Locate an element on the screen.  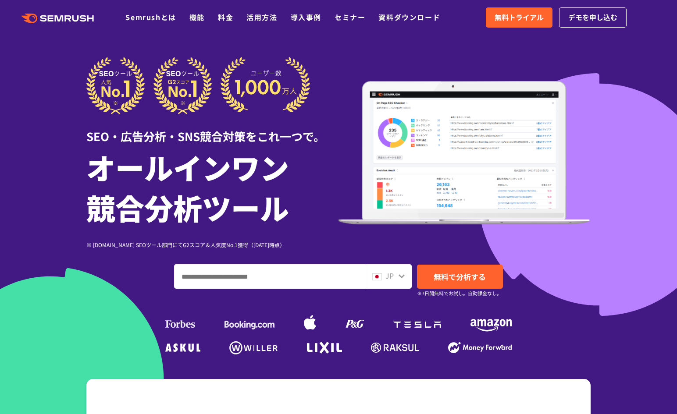
a: 活用方法 is located at coordinates (262, 17).